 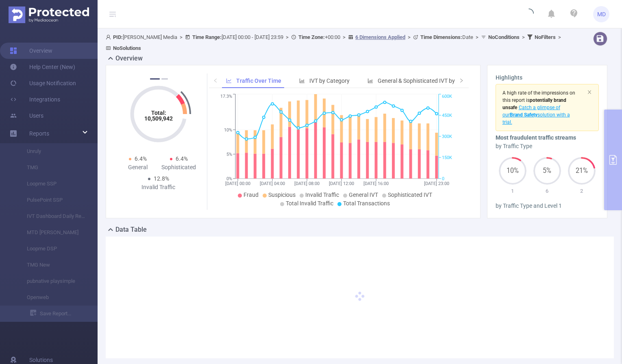 I want to click on span: 21%, so click(x=582, y=171).